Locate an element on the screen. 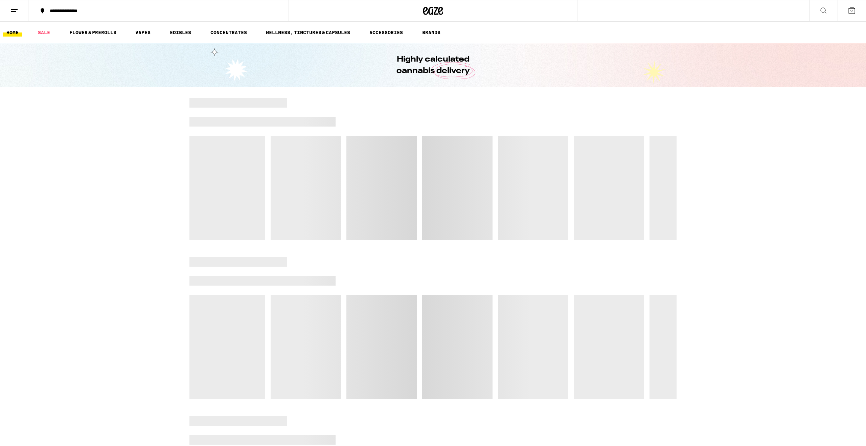 The image size is (866, 446). a: WELLNESS, TINCTURES & CAPSULES is located at coordinates (308, 32).